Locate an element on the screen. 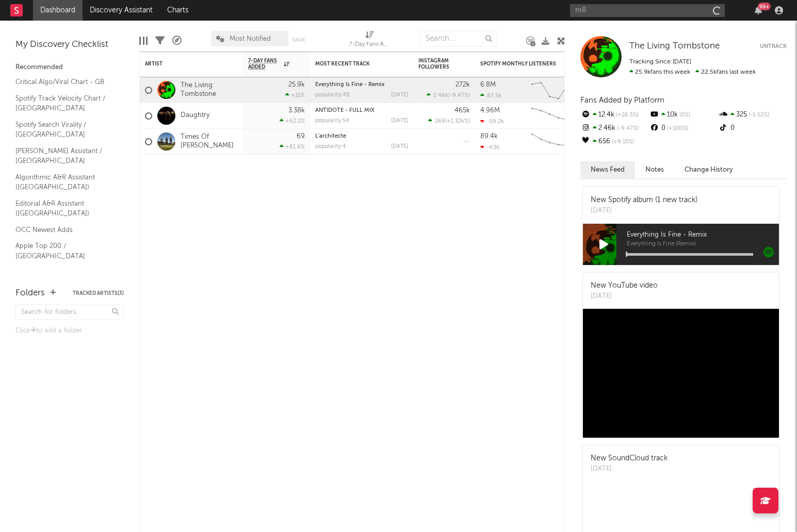  button: Save is located at coordinates (299, 39).